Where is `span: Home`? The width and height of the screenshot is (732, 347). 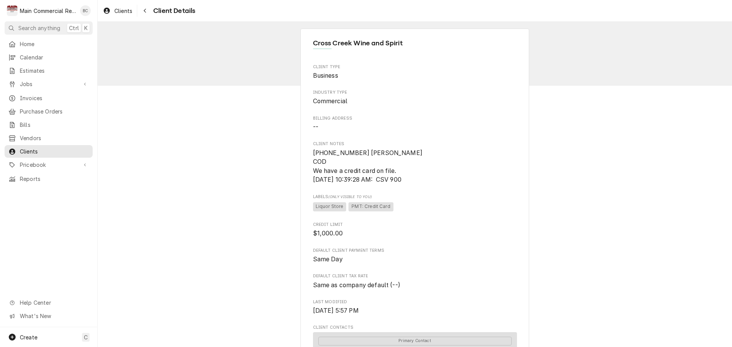
span: Home is located at coordinates (54, 44).